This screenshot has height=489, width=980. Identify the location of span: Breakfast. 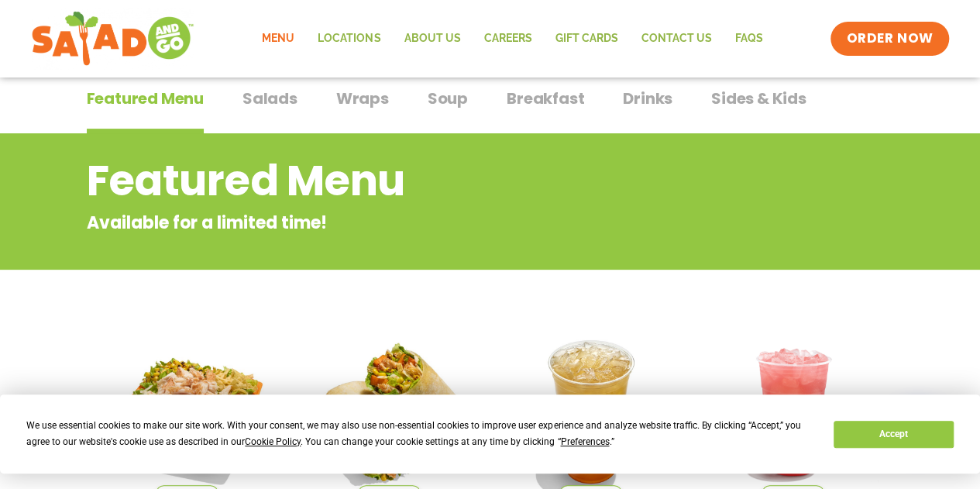
(545, 99).